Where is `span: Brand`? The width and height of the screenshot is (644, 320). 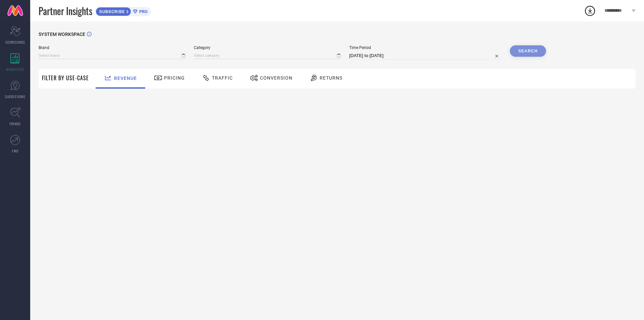 span: Brand is located at coordinates (112, 48).